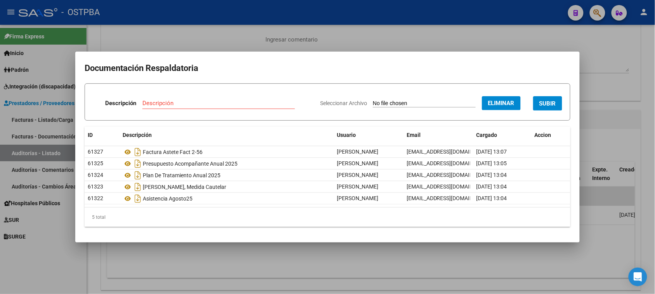 Image resolution: width=655 pixels, height=294 pixels. I want to click on div: Presupuesto Acompañante Anual 2025, so click(227, 164).